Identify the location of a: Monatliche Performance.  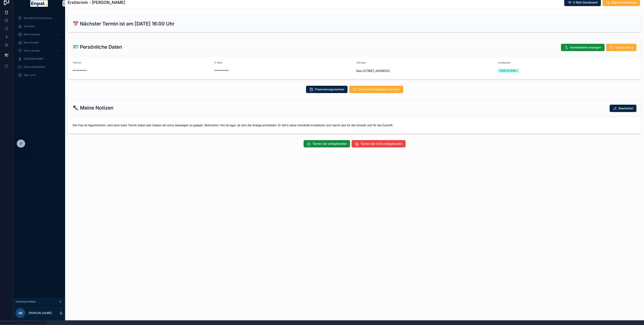
(39, 18).